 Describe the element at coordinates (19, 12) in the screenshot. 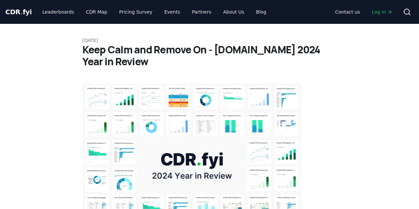

I see `span: CDR fyi` at that location.